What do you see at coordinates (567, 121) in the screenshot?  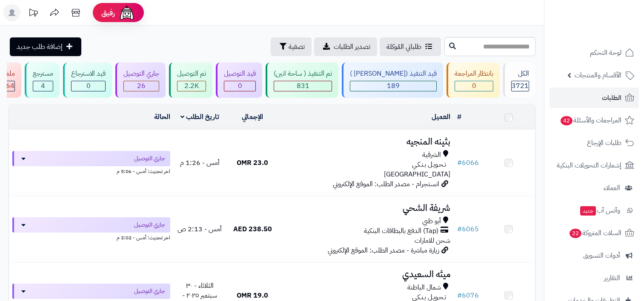 I see `span: 42` at bounding box center [567, 121].